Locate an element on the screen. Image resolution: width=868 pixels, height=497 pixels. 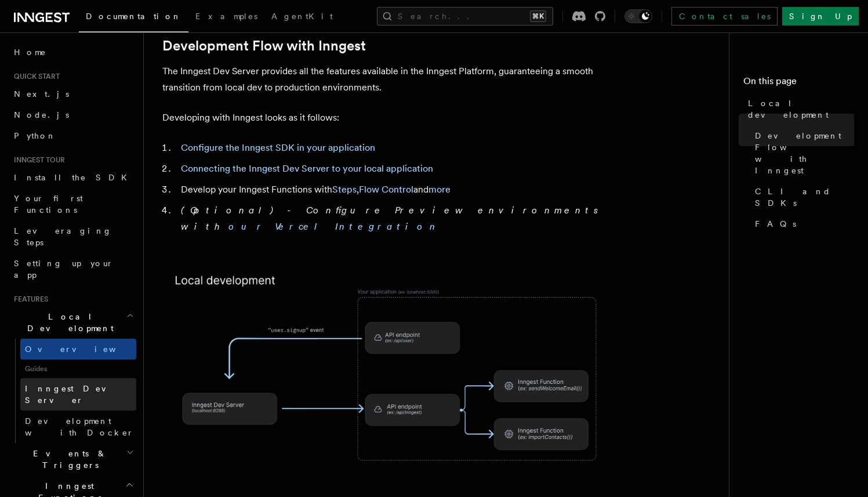
a: Overview is located at coordinates (78, 349).